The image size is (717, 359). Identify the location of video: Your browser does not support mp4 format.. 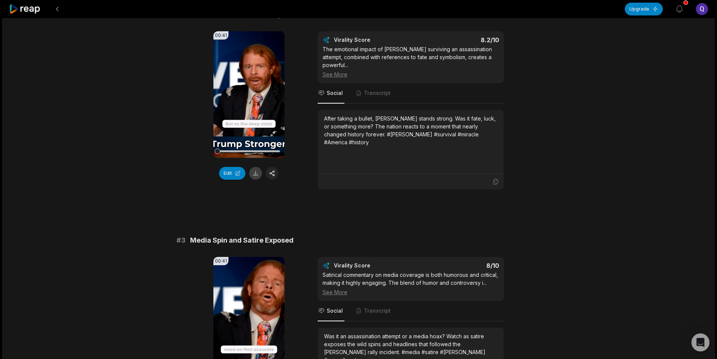
(249, 95).